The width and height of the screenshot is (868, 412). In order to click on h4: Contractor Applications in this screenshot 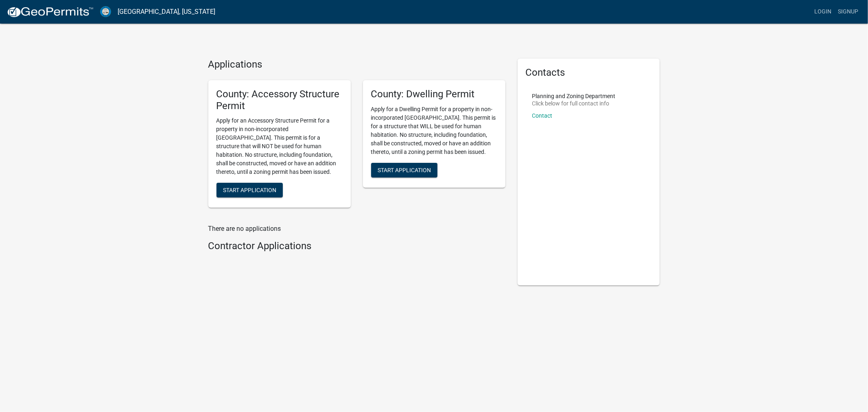, I will do `click(357, 246)`.